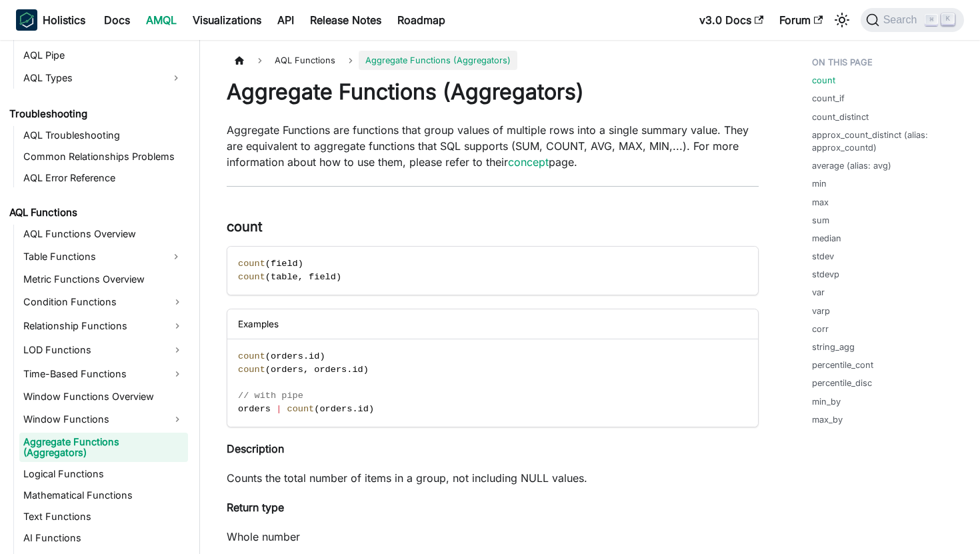 This screenshot has width=980, height=554. I want to click on a: AQL Functions Overview, so click(104, 234).